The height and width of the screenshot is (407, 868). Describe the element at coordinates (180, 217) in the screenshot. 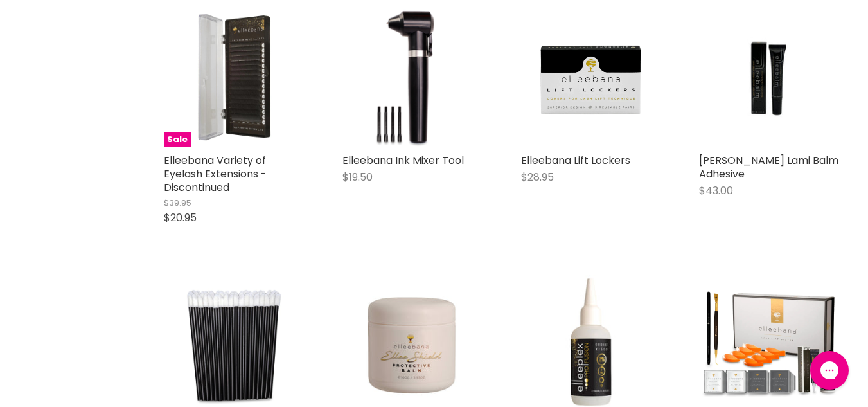

I see `span: $20.95` at that location.